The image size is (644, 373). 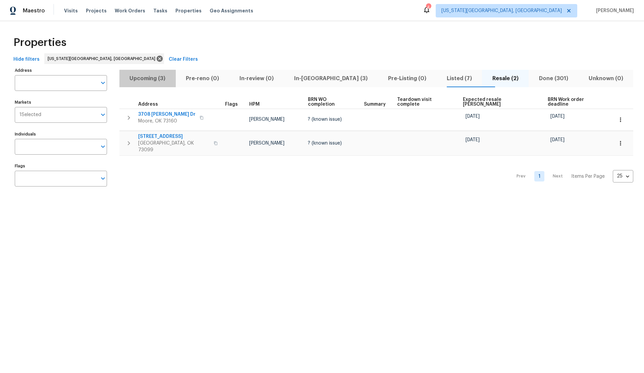 I want to click on span: Work Orders, so click(x=130, y=11).